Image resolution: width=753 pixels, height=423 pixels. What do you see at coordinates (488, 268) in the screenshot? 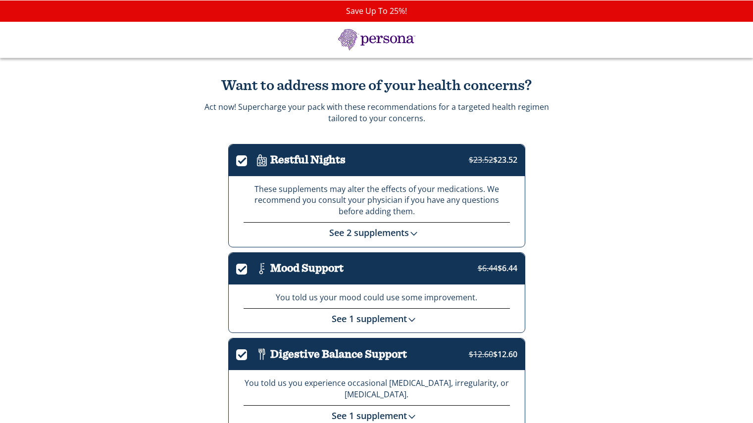
I see `strike: $6.44` at bounding box center [488, 268].